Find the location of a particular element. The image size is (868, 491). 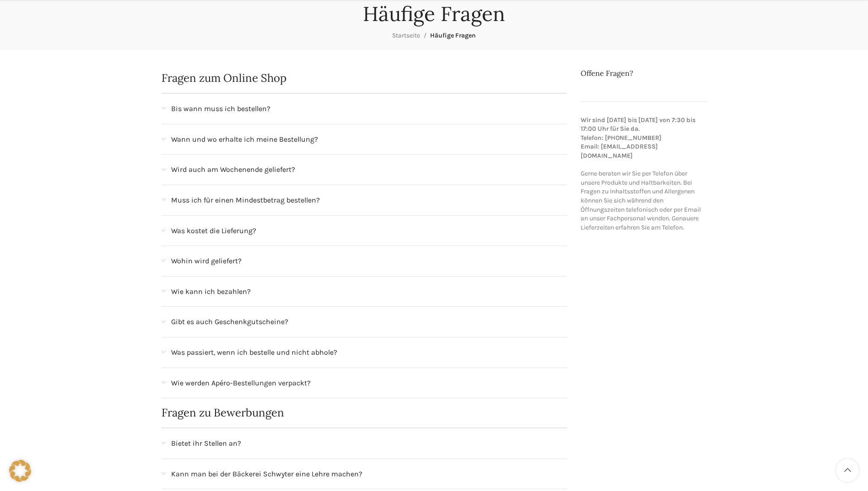

span: Wird auch am Wochenende geliefert? is located at coordinates (233, 170).